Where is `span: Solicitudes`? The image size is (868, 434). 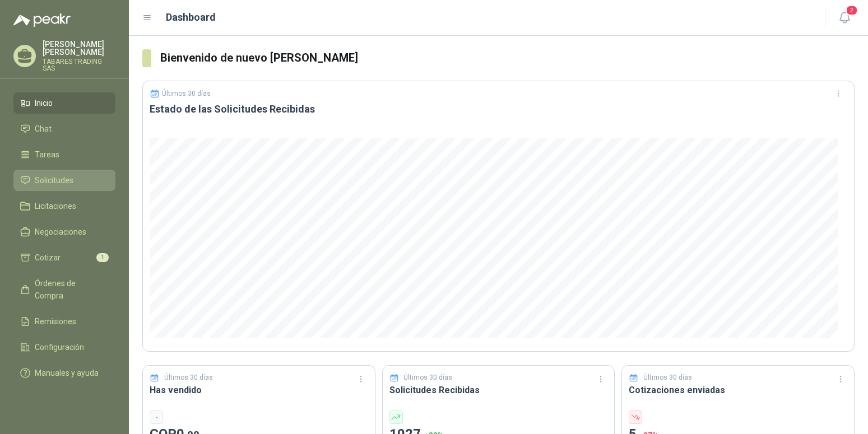 span: Solicitudes is located at coordinates (54, 180).